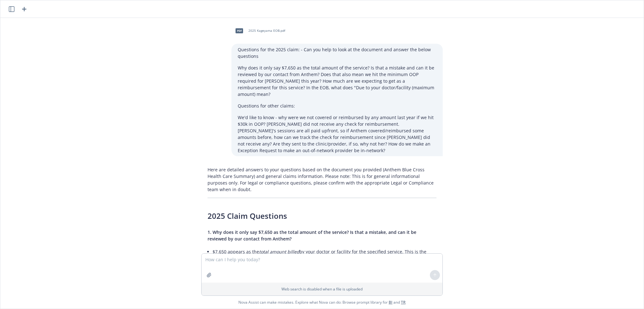 Image resolution: width=644 pixels, height=309 pixels. Describe the element at coordinates (239, 31) in the screenshot. I see `span: pdf` at that location.